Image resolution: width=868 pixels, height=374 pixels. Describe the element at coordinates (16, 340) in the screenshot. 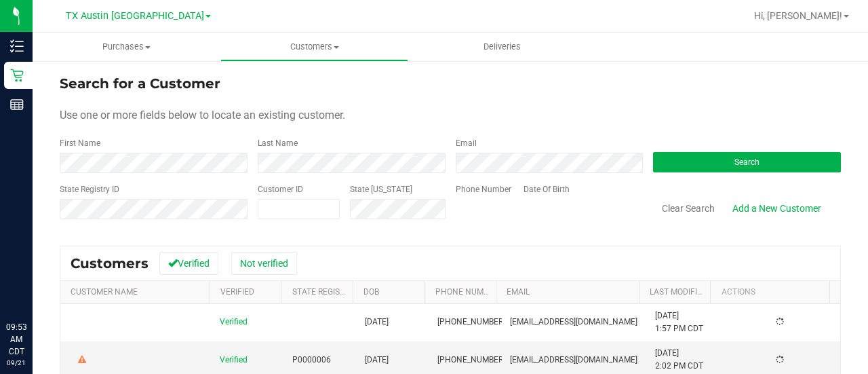

I see `p: 09:53 AM CDT` at that location.